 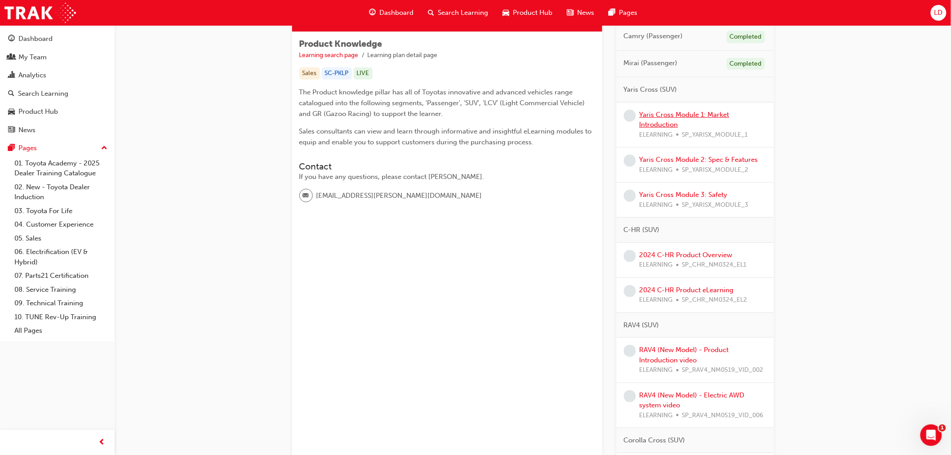 I want to click on a: 05. Sales, so click(x=61, y=238).